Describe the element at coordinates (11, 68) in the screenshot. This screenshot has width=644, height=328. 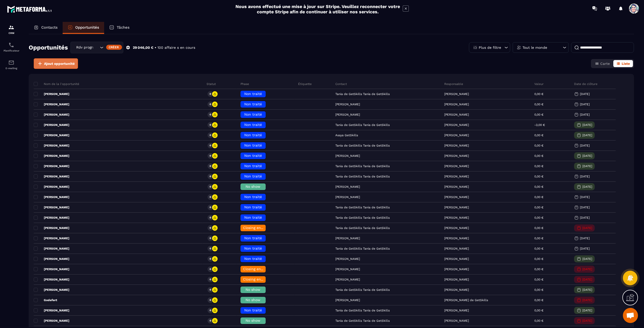
I see `p: E-mailing` at that location.